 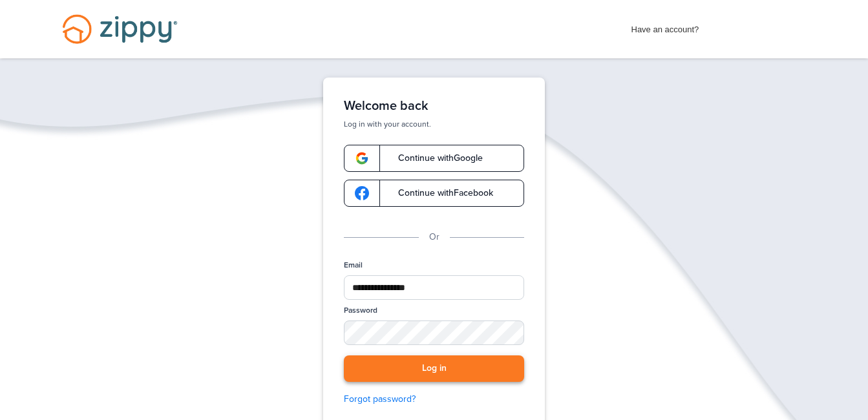 What do you see at coordinates (361, 311) in the screenshot?
I see `label: Password` at bounding box center [361, 311].